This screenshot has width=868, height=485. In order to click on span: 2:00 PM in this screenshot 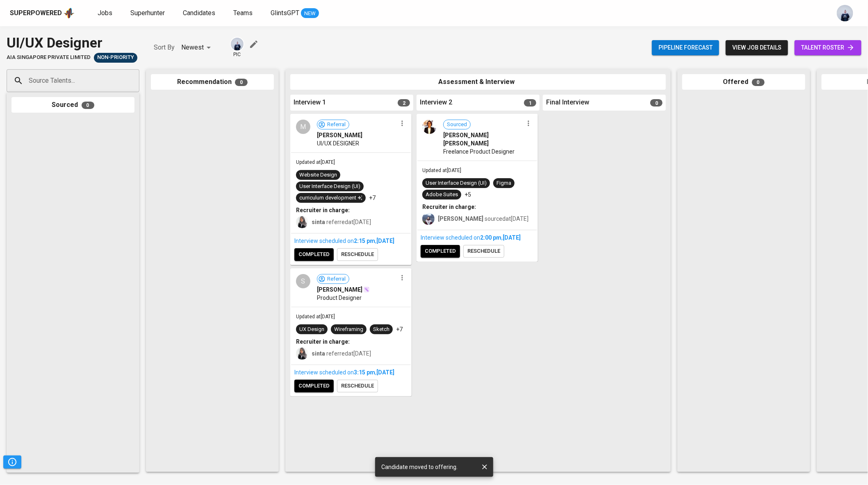, I will do `click(490, 238)`.